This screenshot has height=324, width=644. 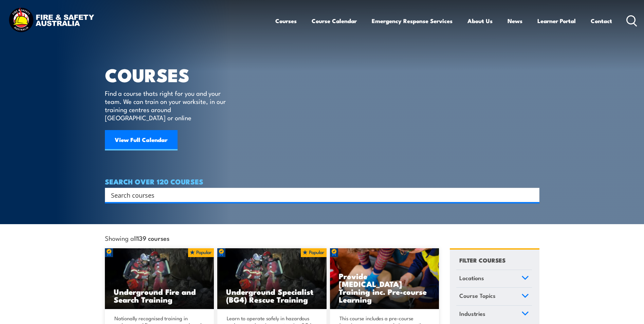 I want to click on button: Search magnifier button, so click(x=532, y=195).